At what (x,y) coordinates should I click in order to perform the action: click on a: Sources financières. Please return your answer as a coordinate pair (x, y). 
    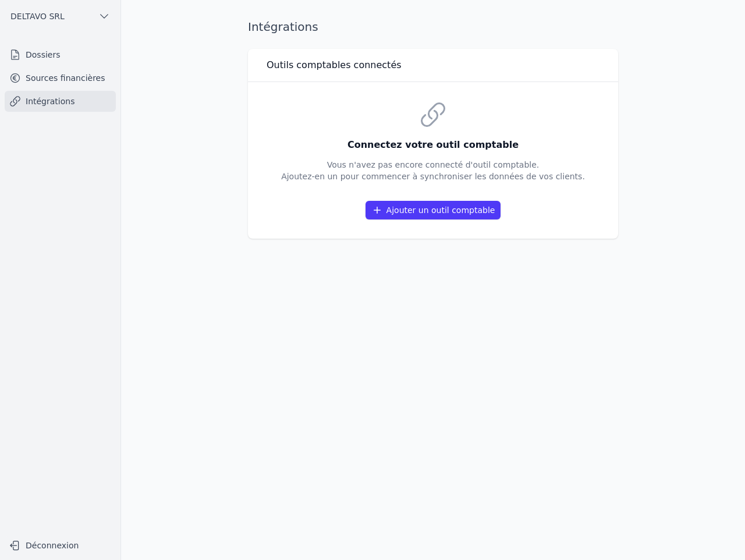
    Looking at the image, I should click on (60, 78).